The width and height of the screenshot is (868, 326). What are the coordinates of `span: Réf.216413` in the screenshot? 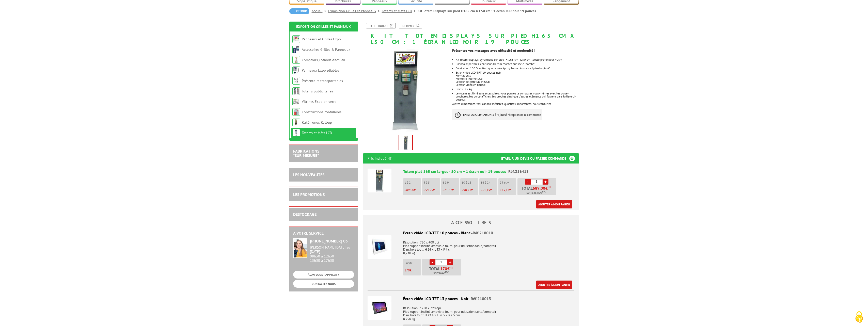 It's located at (519, 171).